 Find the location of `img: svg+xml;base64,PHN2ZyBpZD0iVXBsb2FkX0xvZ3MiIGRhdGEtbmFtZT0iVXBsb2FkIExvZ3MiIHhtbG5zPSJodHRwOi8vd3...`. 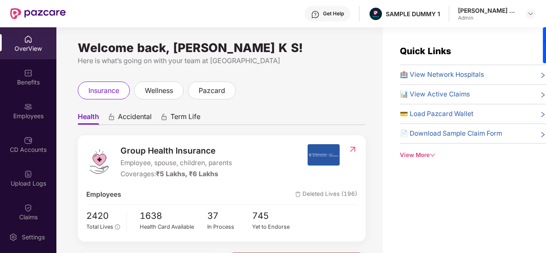

img: svg+xml;base64,PHN2ZyBpZD0iVXBsb2FkX0xvZ3MiIGRhdGEtbmFtZT0iVXBsb2FkIExvZ3MiIHhtbG5zPSJodHRwOi8vd3... is located at coordinates (28, 174).